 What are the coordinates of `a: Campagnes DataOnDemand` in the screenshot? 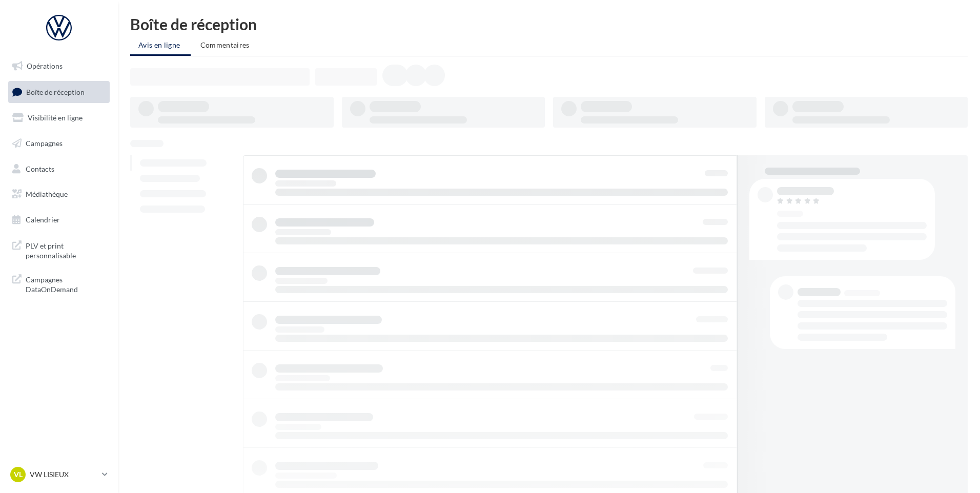 It's located at (59, 283).